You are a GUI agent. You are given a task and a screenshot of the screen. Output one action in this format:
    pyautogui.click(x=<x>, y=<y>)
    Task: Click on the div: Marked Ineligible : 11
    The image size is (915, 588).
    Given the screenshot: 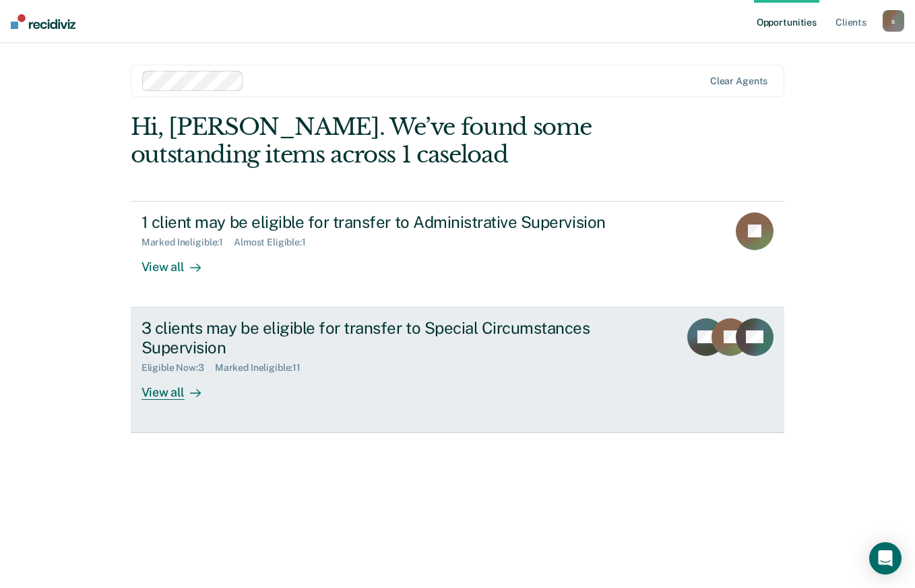 What is the action you would take?
    pyautogui.click(x=263, y=367)
    